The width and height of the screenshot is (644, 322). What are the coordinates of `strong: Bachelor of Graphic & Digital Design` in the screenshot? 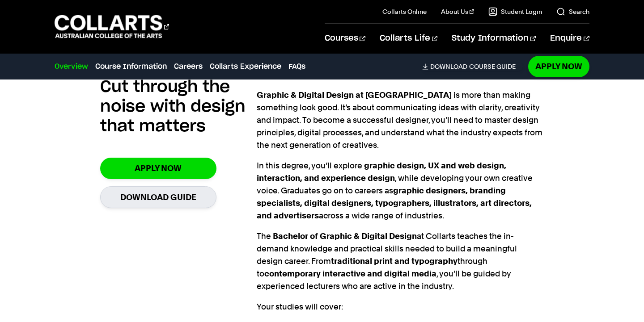 It's located at (345, 236).